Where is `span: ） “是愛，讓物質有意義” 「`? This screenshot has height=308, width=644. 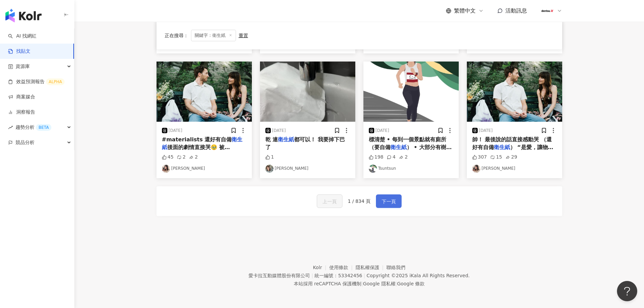 span: ） “是愛，讓物質有意義” 「 is located at coordinates (513, 150).